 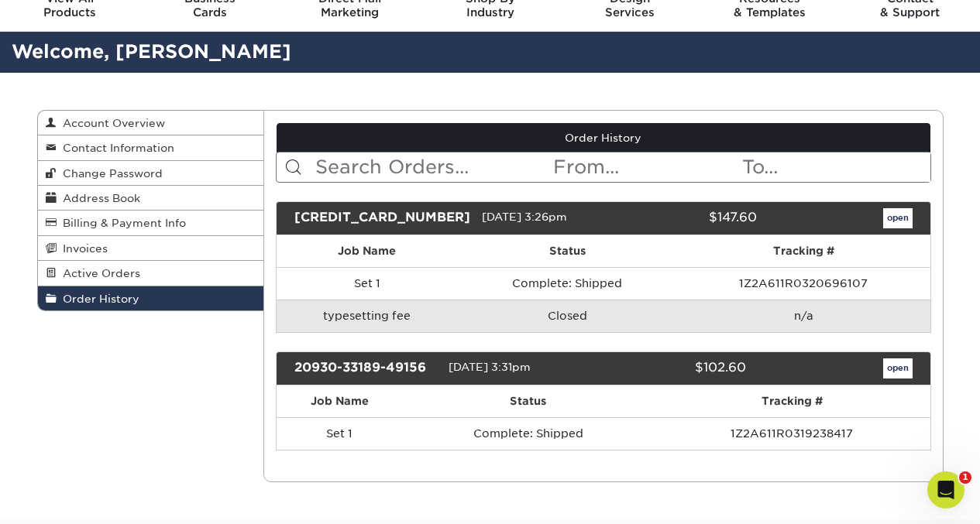 What do you see at coordinates (151, 223) in the screenshot?
I see `a: Billing & Payment Info` at bounding box center [151, 223].